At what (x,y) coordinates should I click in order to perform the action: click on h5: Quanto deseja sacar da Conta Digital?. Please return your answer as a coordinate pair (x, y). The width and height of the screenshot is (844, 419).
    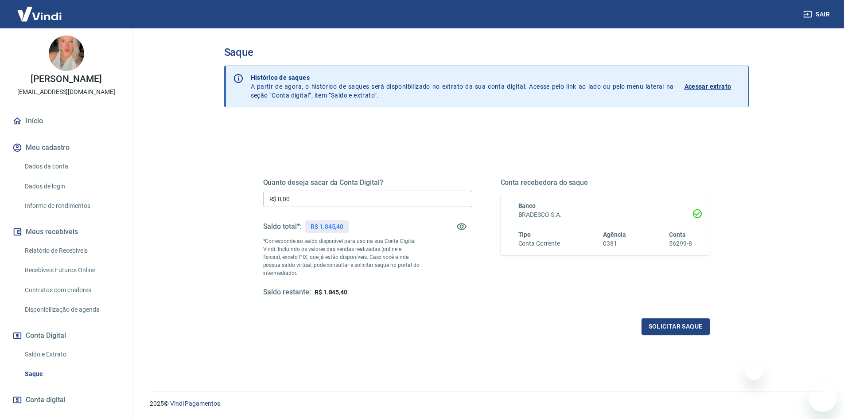
    Looking at the image, I should click on (368, 183).